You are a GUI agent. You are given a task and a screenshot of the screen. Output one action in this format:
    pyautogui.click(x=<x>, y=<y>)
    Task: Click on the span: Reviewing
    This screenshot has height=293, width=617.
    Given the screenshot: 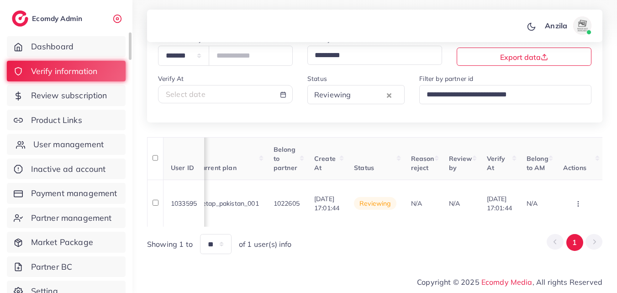 What is the action you would take?
    pyautogui.click(x=333, y=95)
    